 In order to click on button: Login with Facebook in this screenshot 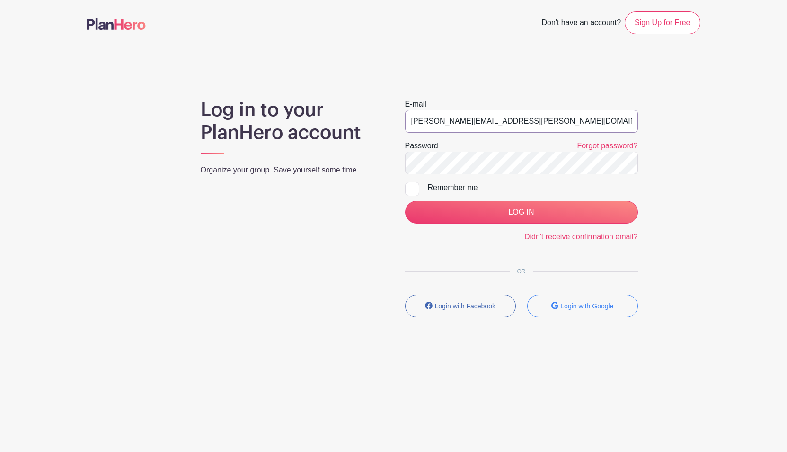, I will do `click(461, 306)`.